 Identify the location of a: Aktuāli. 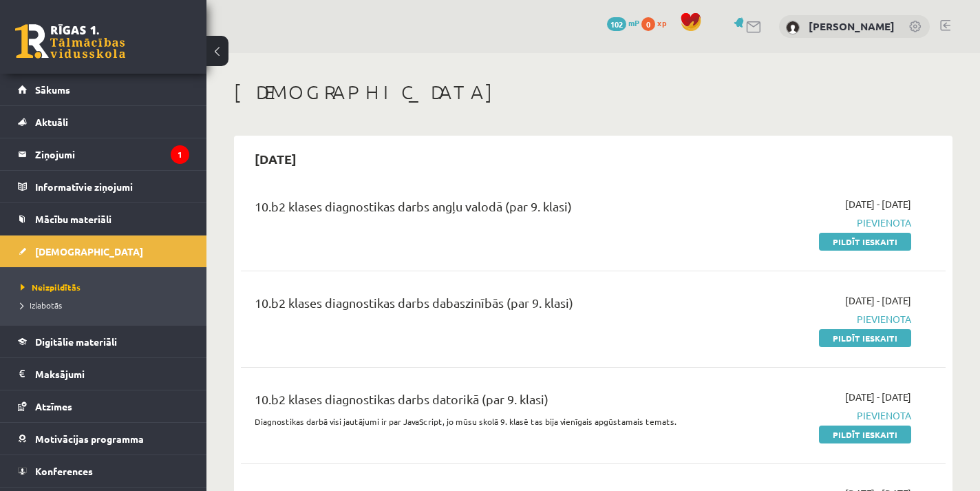
(103, 122).